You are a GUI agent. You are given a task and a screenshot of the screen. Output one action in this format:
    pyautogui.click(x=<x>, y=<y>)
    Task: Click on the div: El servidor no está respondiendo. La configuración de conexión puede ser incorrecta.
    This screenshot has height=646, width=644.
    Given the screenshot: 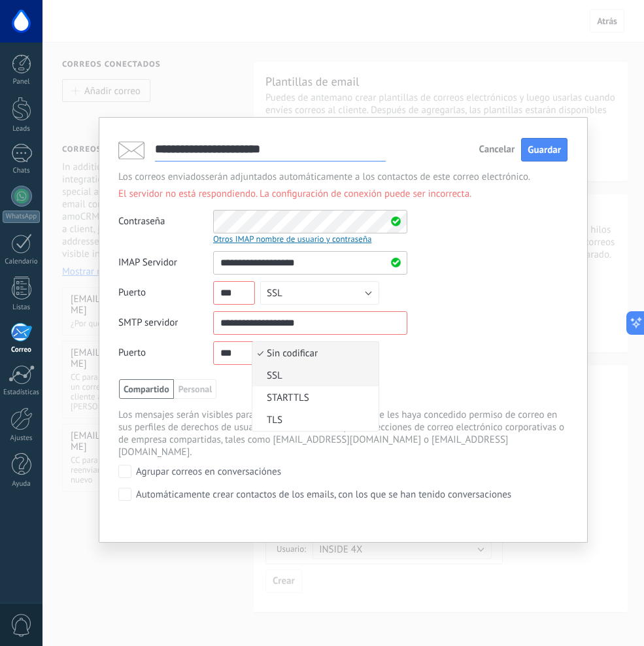 What is the action you would take?
    pyautogui.click(x=343, y=194)
    